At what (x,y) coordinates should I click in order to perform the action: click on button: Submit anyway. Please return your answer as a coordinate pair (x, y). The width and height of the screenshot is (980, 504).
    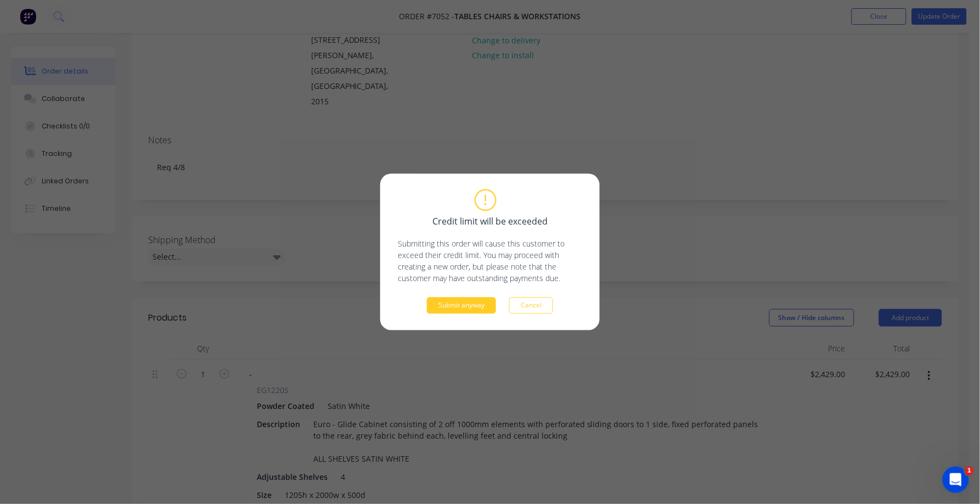
    Looking at the image, I should click on (462, 306).